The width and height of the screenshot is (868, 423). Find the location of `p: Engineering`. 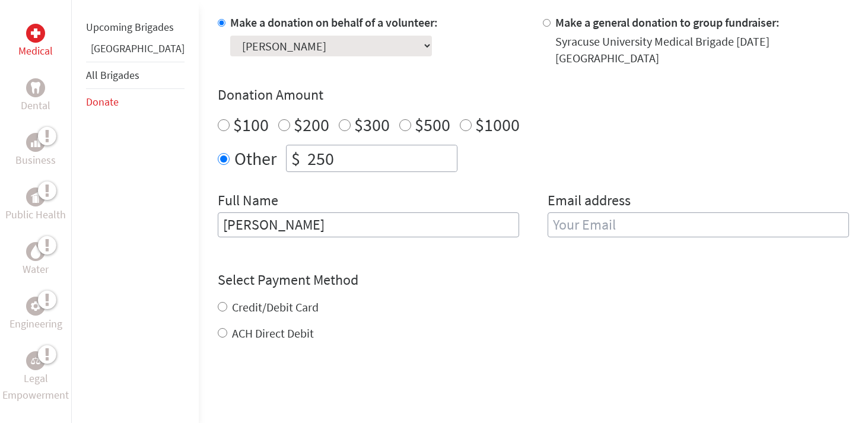

p: Engineering is located at coordinates (36, 324).